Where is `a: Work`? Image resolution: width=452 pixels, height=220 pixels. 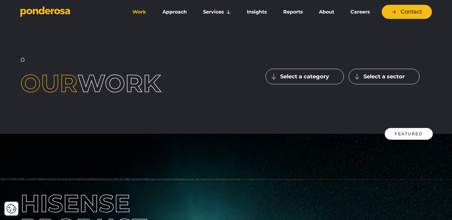 a: Work is located at coordinates (139, 12).